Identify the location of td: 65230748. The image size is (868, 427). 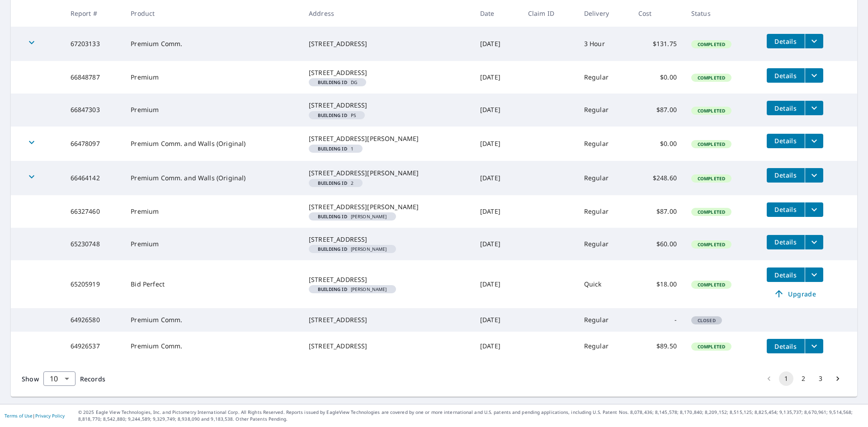
(94, 244).